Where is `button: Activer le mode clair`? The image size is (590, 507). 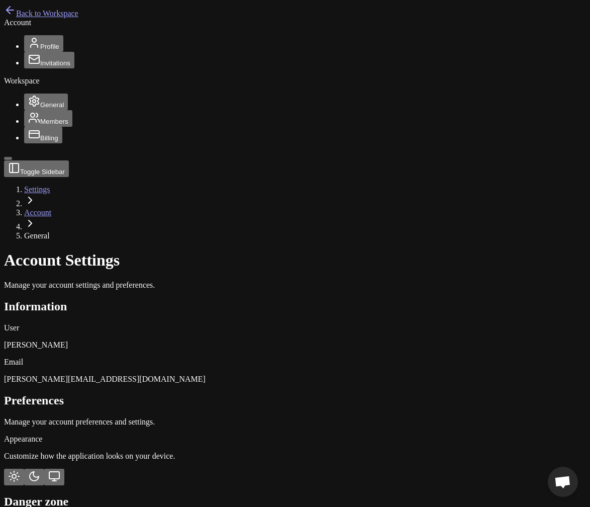 button: Activer le mode clair is located at coordinates (14, 476).